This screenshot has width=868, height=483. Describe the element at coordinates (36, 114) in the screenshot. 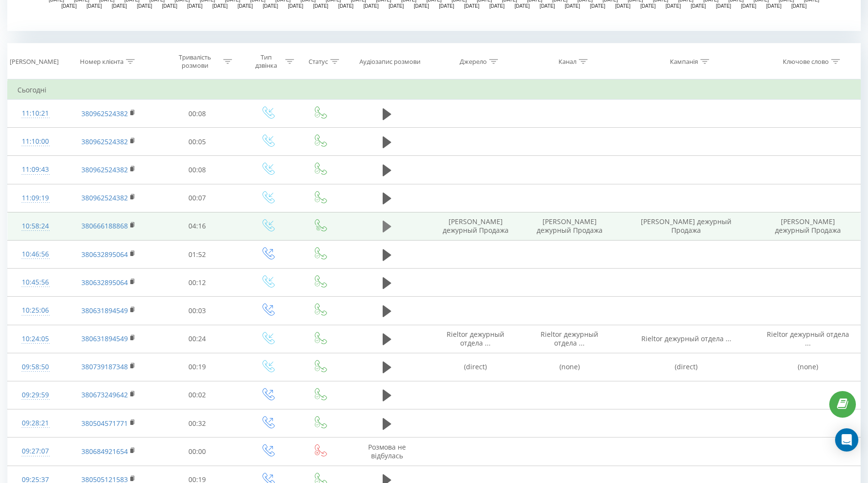

I see `div: 11:10:21` at that location.